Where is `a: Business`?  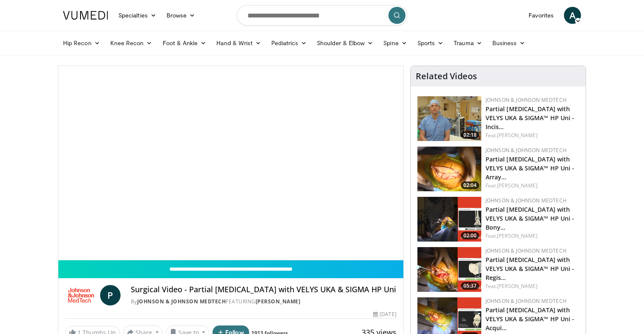 a: Business is located at coordinates (509, 43).